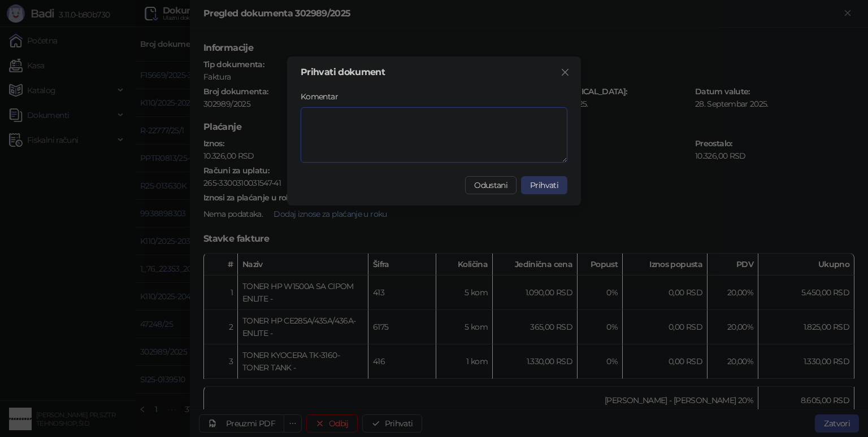 The height and width of the screenshot is (437, 868). What do you see at coordinates (566, 72) in the screenshot?
I see `button: Close` at bounding box center [566, 72].